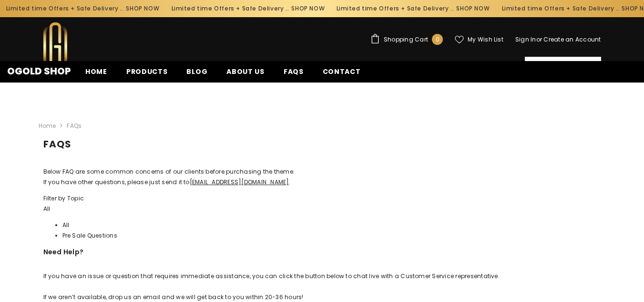 The width and height of the screenshot is (644, 302). I want to click on span: Shopping Cart, so click(405, 40).